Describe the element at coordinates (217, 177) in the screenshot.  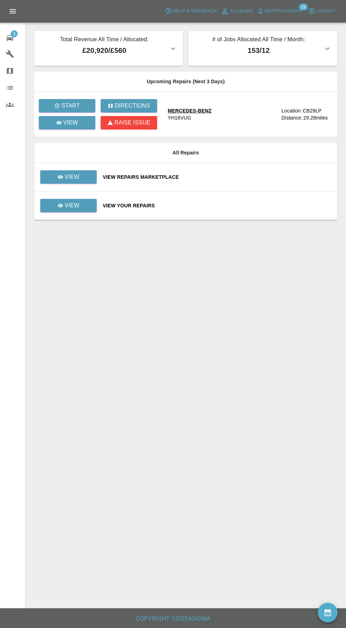
I see `a: View Repairs Marketplace` at that location.